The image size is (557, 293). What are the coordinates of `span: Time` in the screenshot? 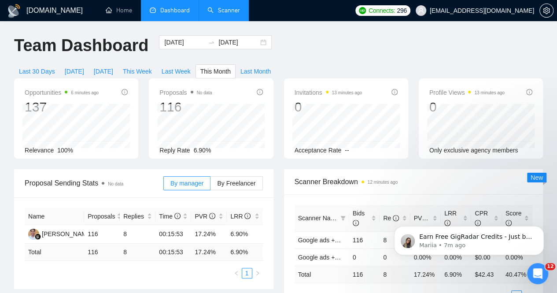 It's located at (170, 216).